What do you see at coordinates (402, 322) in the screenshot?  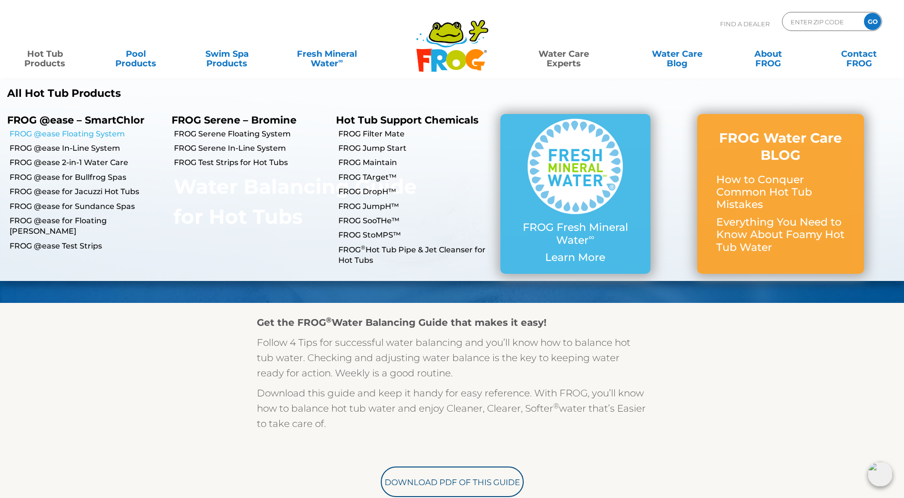 I see `strong: Get the FROG Water Balancing Guide that makes it easy!` at bounding box center [402, 322].